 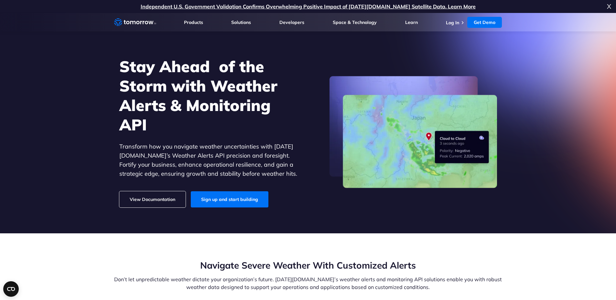 I want to click on a: Solutions, so click(x=241, y=22).